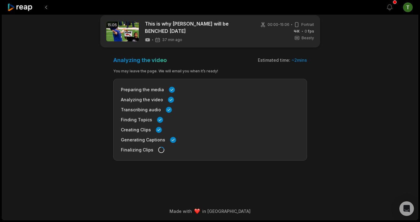  I want to click on span: Analyzing the video, so click(142, 99).